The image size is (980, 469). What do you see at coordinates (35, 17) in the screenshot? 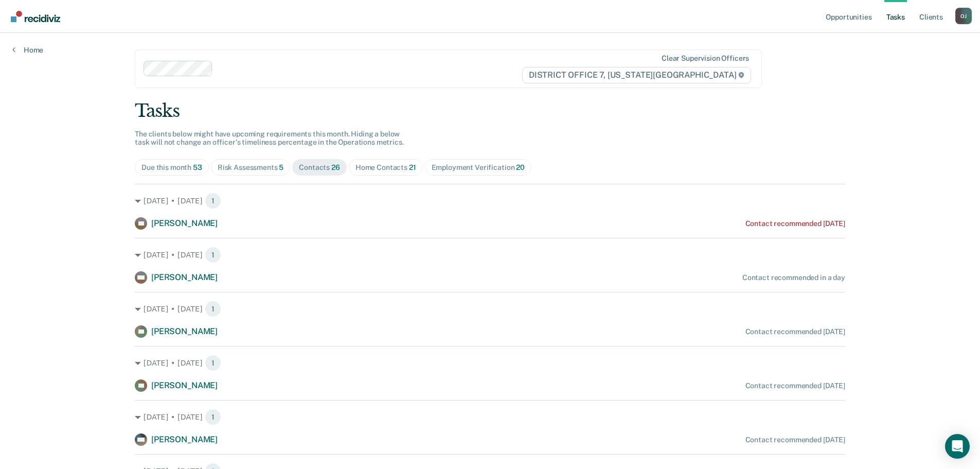
I see `img: Recidiviz` at bounding box center [35, 17].